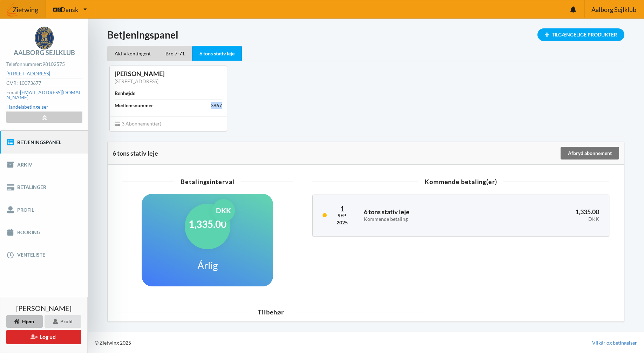 This screenshot has width=644, height=353. I want to click on div: Betalingsinterval, so click(208, 182).